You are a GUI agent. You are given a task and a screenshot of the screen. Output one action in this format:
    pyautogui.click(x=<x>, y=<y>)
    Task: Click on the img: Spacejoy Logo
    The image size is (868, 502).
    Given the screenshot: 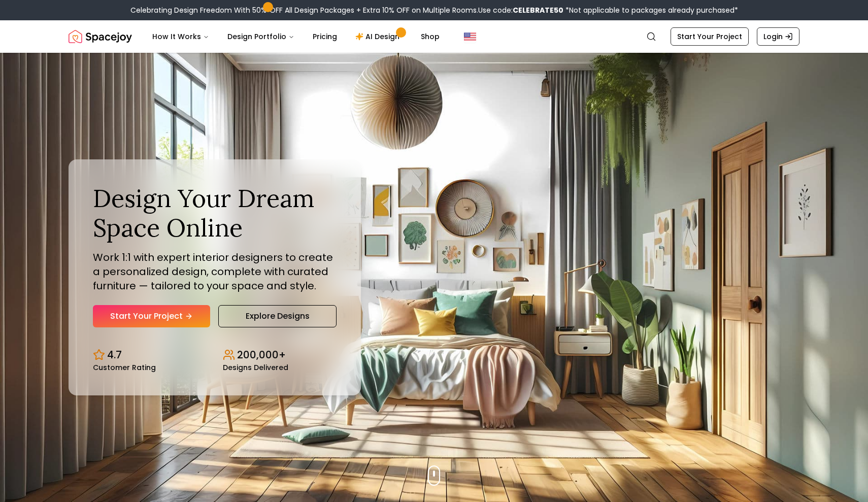 What is the action you would take?
    pyautogui.click(x=100, y=37)
    